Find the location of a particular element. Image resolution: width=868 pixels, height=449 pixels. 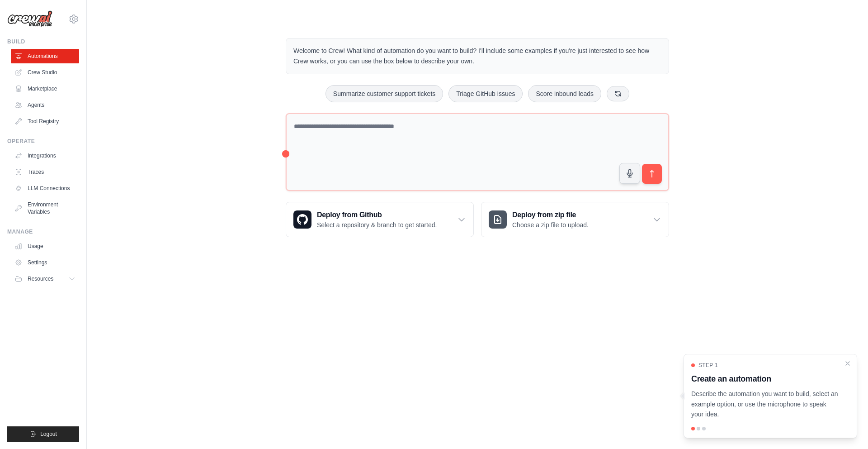

button: Triage GitHub issues is located at coordinates (485, 93).